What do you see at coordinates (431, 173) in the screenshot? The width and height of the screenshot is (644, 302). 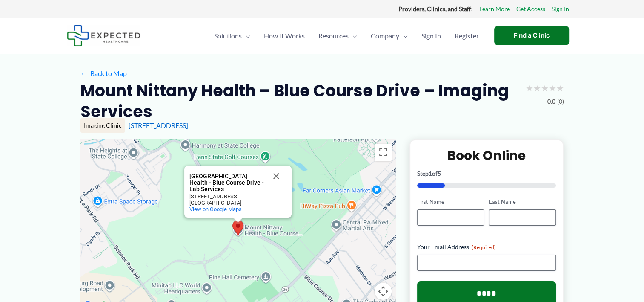 I see `span: 1` at bounding box center [431, 173].